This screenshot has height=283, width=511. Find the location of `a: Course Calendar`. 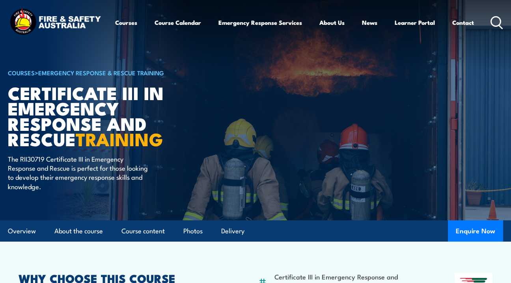

a: Course Calendar is located at coordinates (178, 22).